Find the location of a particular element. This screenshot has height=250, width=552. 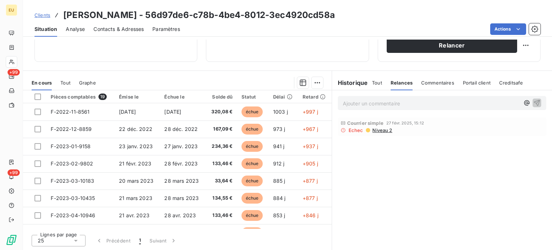

a: +99 is located at coordinates (11, 76).